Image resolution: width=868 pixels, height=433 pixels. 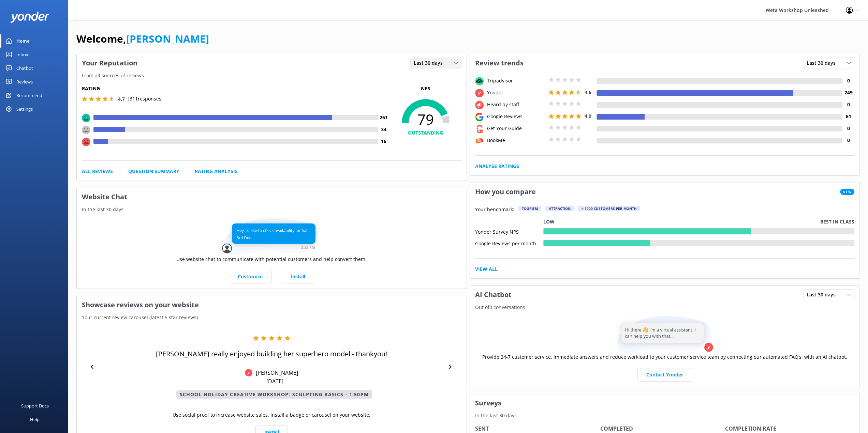 What do you see at coordinates (587, 116) in the screenshot?
I see `span: 4.9` at bounding box center [587, 116].